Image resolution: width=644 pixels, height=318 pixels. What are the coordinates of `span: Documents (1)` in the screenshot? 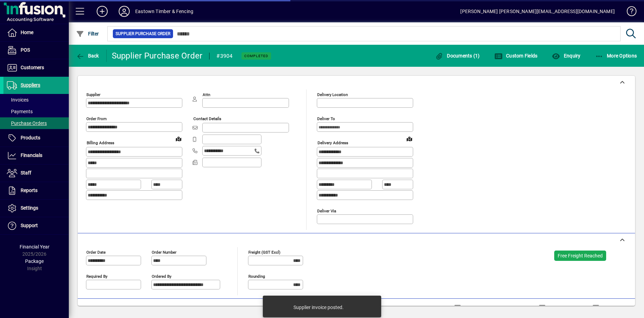 It's located at (457, 56).